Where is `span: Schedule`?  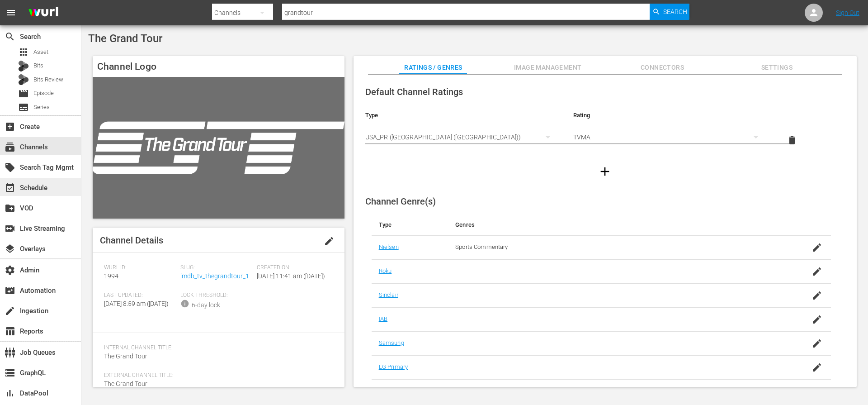 span: Schedule is located at coordinates (10, 188).